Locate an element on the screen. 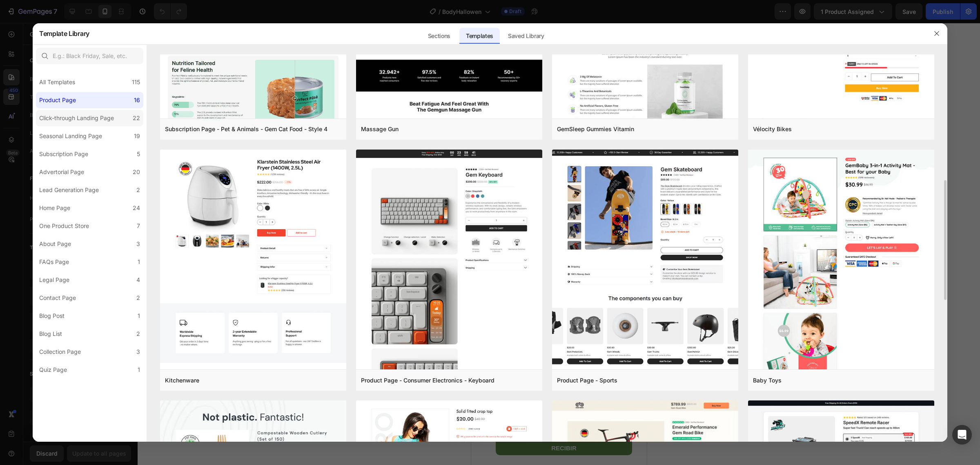 The width and height of the screenshot is (980, 465). strong: Fundas navideñas premium que transforman tu hogar en segundos! is located at coordinates (88, 267).